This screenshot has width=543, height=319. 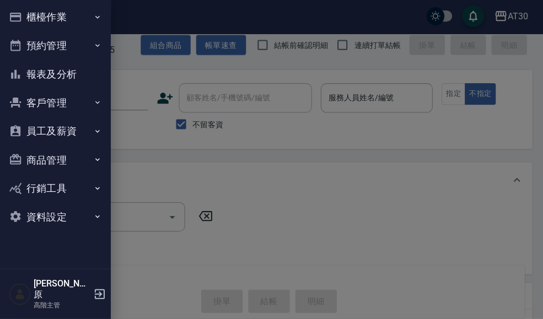 I want to click on p: 高階主管, so click(x=62, y=305).